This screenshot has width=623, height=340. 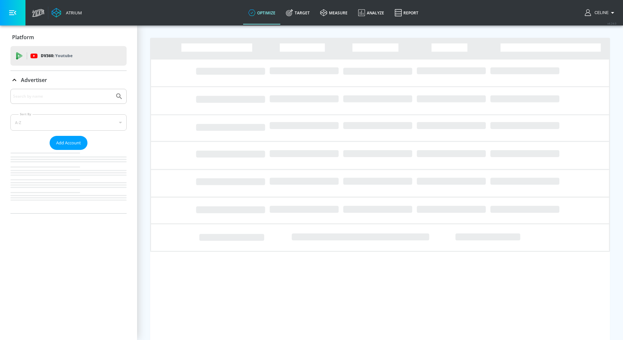 I want to click on button: Celine, so click(x=600, y=13).